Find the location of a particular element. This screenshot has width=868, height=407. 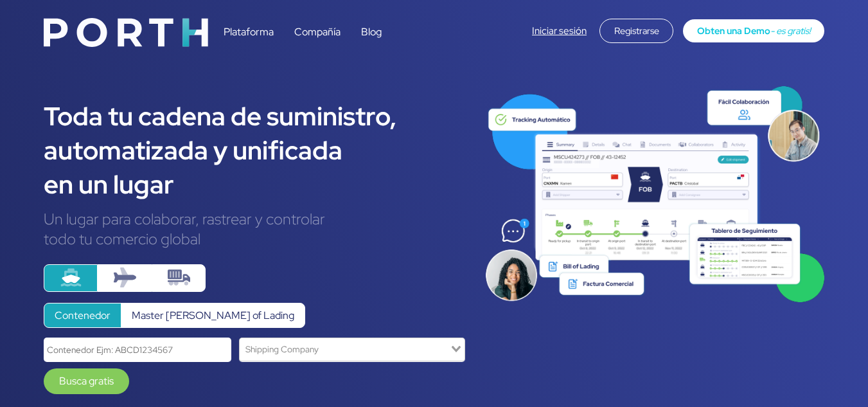

input: Search for option is located at coordinates (344, 349).